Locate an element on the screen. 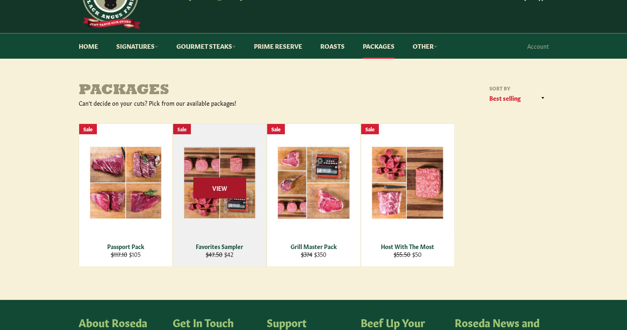 This screenshot has width=627, height=330. div: Host With The Most is located at coordinates (408, 246).